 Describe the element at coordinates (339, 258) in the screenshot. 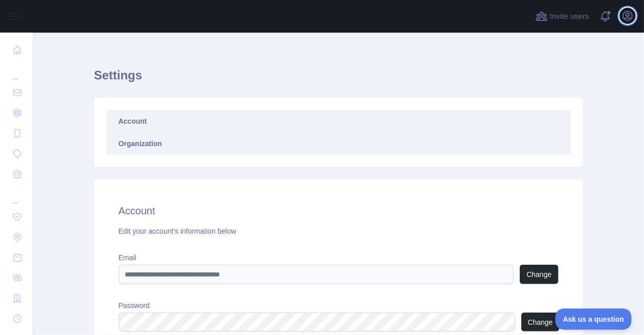

I see `label: Email` at that location.